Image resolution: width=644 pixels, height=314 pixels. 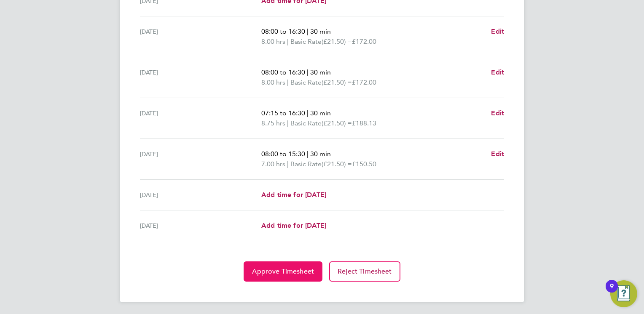 I want to click on span: 07:15 to 16:30, so click(x=283, y=113).